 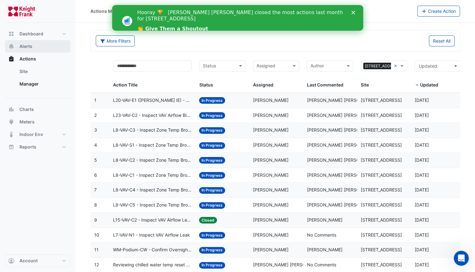 I want to click on span: 2025-10-10T10:16:01.030, so click(x=421, y=175).